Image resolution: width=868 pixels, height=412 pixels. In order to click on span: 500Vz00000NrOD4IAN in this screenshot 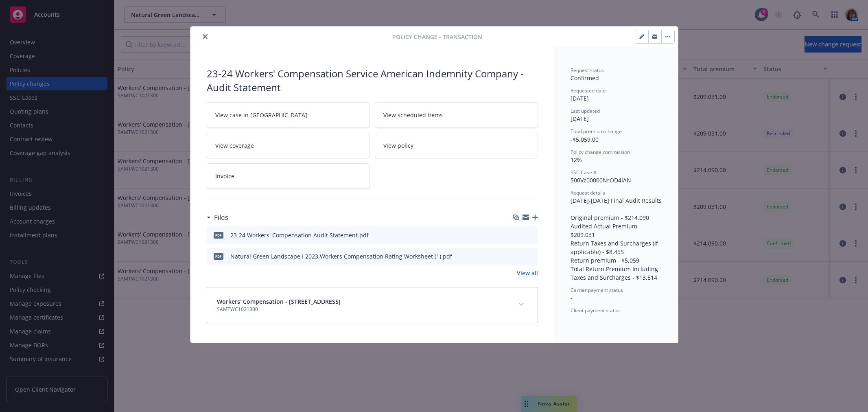, I will do `click(600, 180)`.